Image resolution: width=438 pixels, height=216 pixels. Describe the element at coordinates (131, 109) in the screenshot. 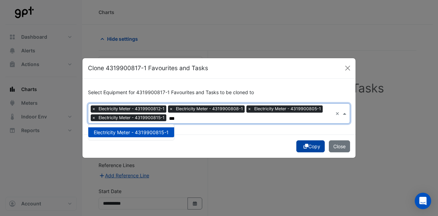

I see `span: Electricity Meter - 4319900812-1` at that location.